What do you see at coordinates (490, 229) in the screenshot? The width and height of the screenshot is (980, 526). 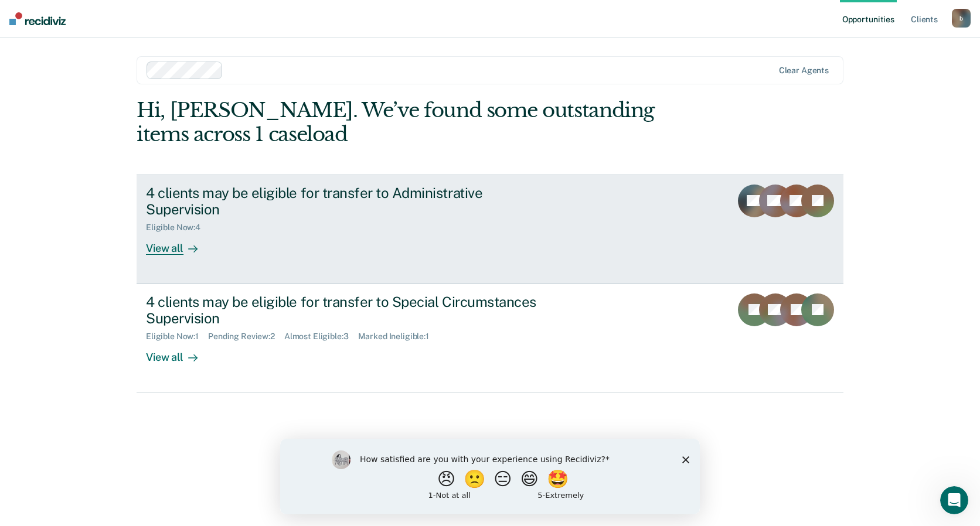 I see `a: 4 clients may be eligible for transfer to Administrative SupervisionEligible Now:4View all` at bounding box center [490, 229].